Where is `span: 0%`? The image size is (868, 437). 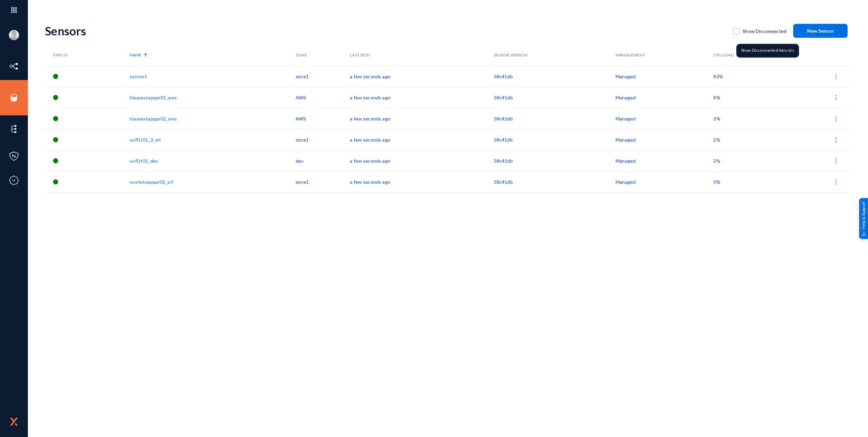
span: 0% is located at coordinates (717, 182).